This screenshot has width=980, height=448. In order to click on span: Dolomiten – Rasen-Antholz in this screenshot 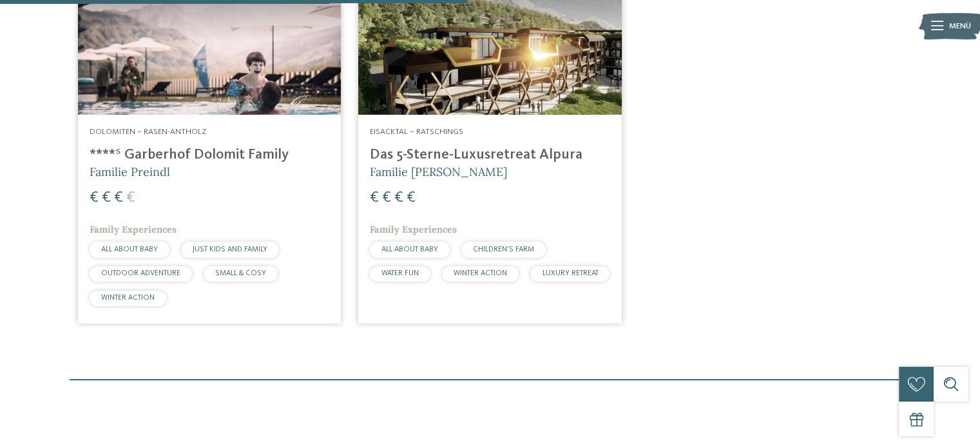, I will do `click(148, 131)`.